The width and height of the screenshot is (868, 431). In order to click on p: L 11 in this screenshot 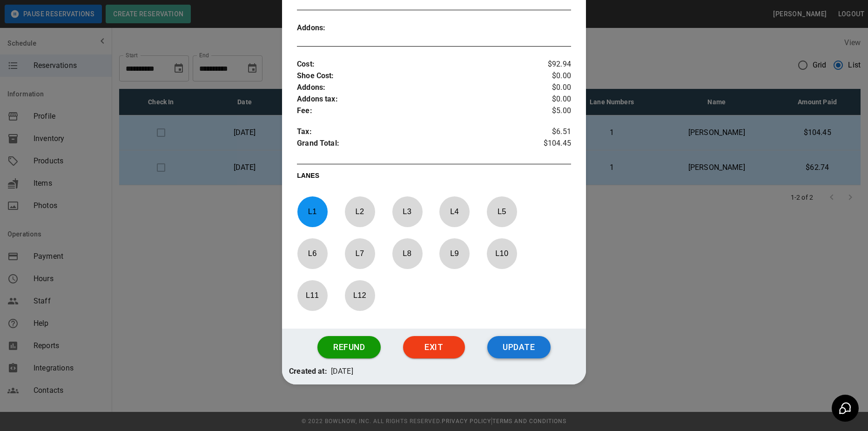, I will do `click(312, 295)`.